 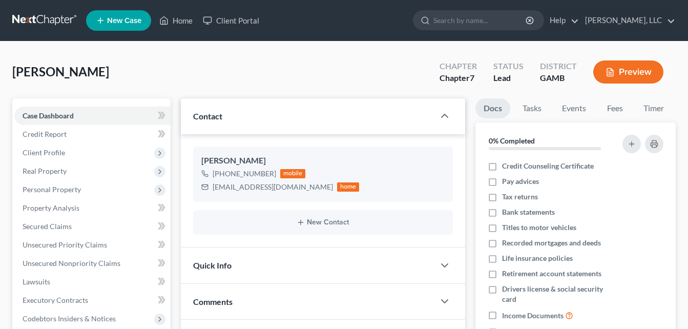 I want to click on span: Client Profile, so click(x=44, y=152).